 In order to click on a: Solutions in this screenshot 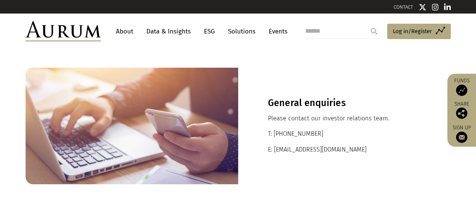, I will do `click(241, 31)`.